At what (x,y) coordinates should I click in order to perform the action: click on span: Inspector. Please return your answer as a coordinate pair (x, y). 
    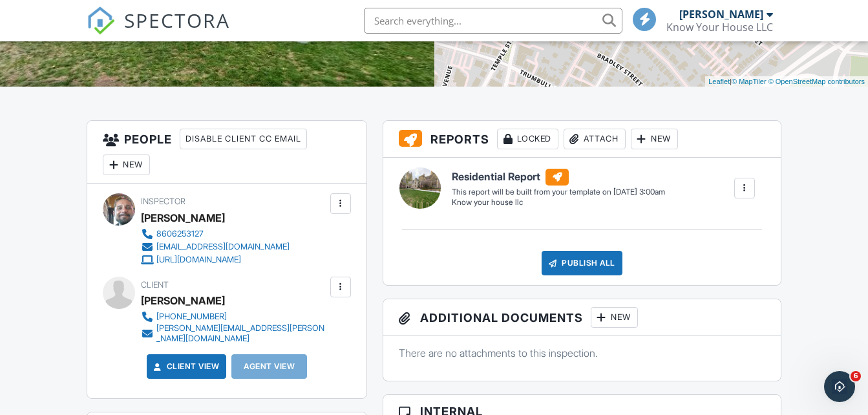
    Looking at the image, I should click on (163, 201).